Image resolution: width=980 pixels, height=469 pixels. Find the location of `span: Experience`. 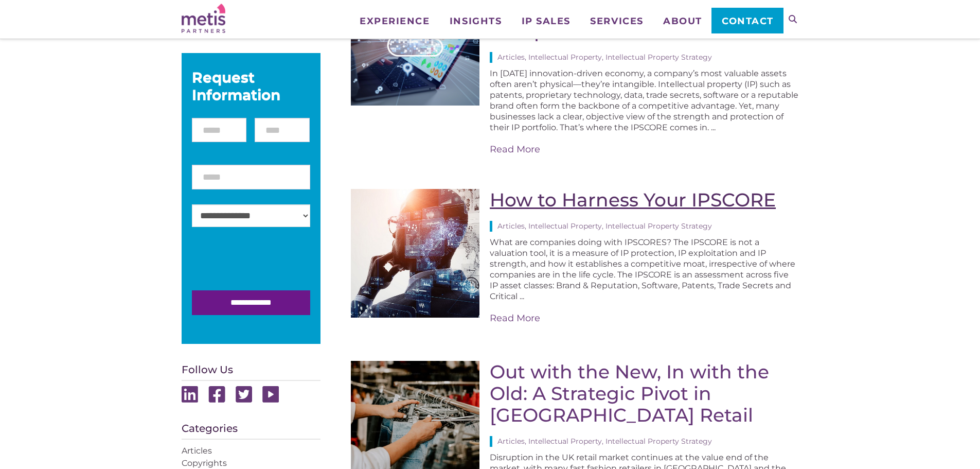

span: Experience is located at coordinates (394, 21).